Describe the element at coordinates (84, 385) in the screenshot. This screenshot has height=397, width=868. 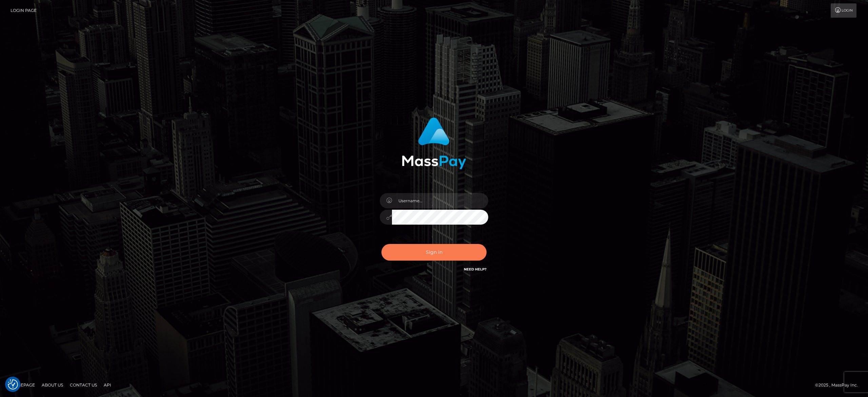
I see `a: Contact Us` at that location.